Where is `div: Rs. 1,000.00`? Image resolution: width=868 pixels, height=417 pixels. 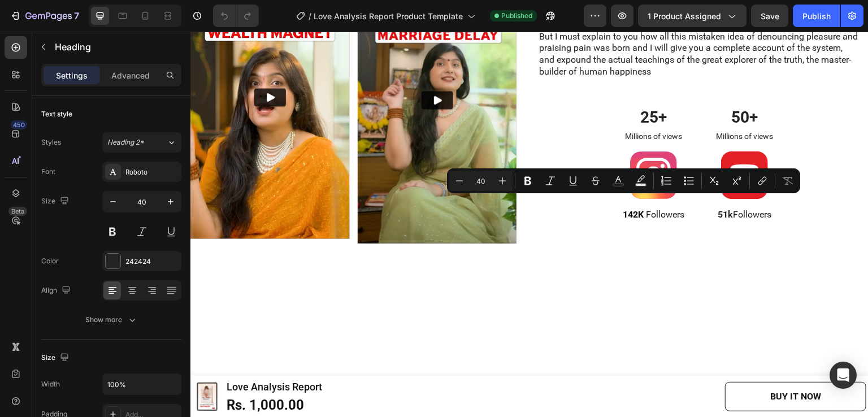
div: Rs. 1,000.00 is located at coordinates (83, 373).